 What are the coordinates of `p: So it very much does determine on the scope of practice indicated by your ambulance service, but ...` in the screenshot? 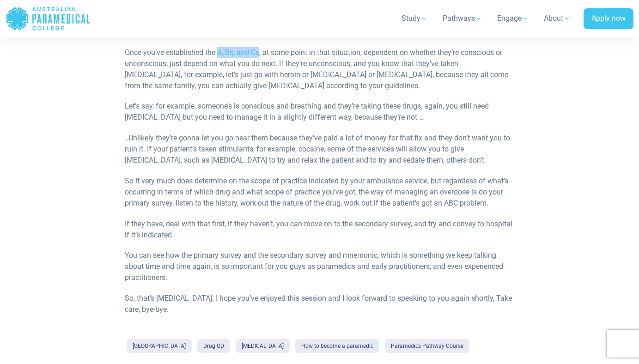 It's located at (320, 192).